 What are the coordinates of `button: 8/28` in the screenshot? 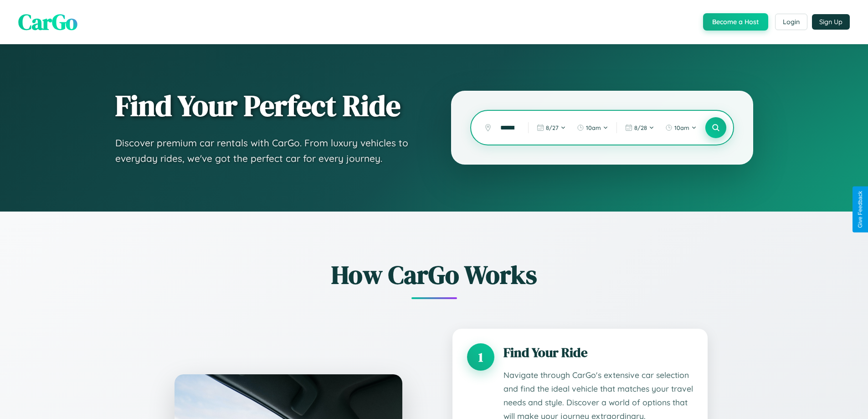 It's located at (639, 127).